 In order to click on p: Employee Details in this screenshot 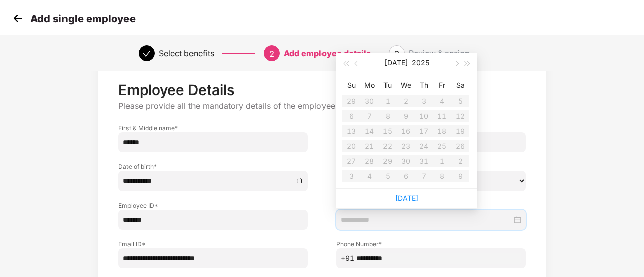, I will do `click(322, 90)`.